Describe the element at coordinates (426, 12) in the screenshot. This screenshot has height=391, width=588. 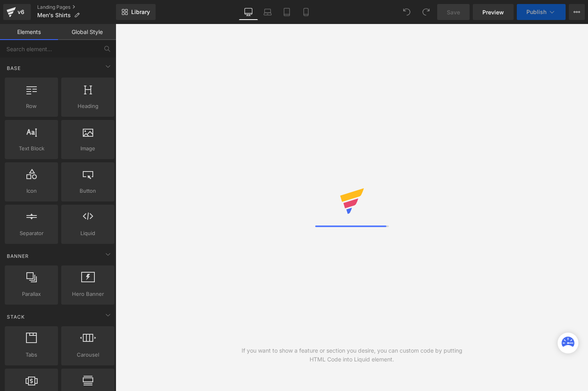
I see `button: Redo` at that location.